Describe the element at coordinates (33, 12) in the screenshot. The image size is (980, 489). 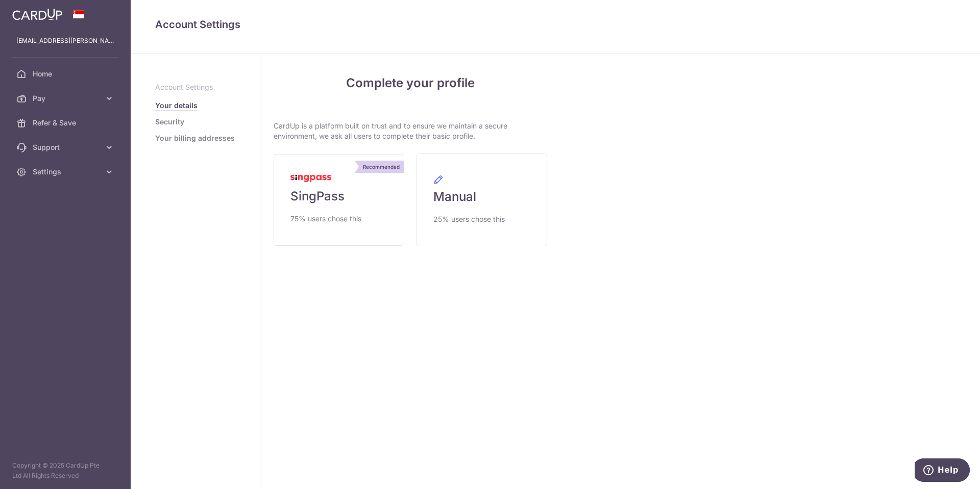
I see `span: Help` at that location.